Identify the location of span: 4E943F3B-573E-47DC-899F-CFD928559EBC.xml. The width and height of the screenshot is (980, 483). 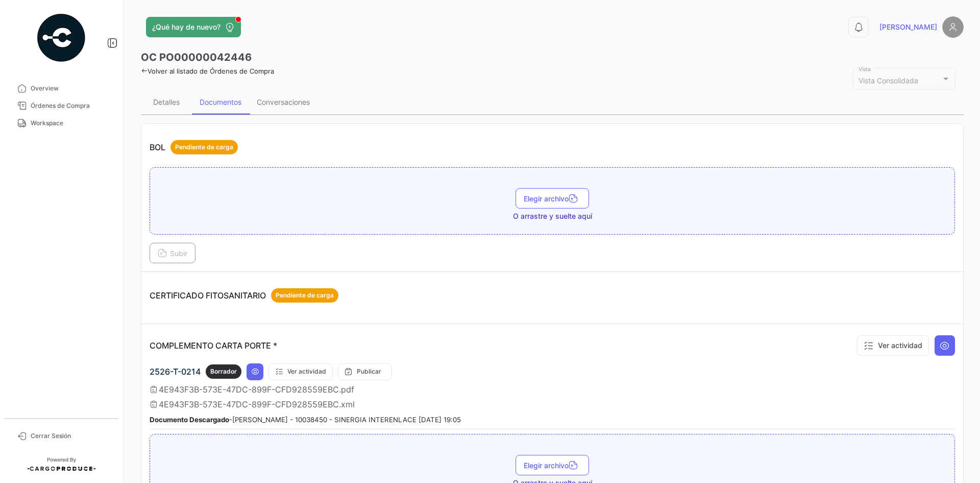
(257, 404).